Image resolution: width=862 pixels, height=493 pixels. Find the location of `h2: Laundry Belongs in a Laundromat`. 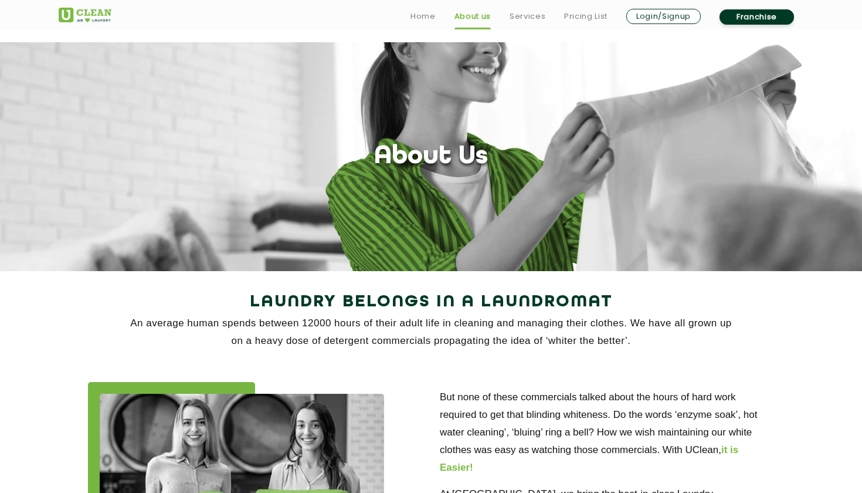

h2: Laundry Belongs in a Laundromat is located at coordinates (431, 302).